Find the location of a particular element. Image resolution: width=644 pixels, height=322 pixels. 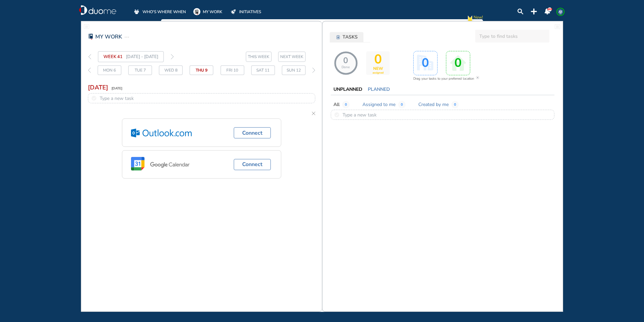

img: google.ed9f6f52.svg is located at coordinates (162, 164).